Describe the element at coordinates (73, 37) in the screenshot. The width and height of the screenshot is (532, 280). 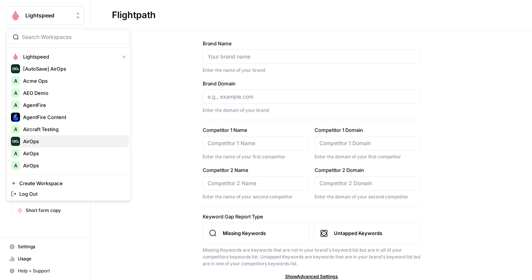
I see `input: Search Workspaces` at that location.